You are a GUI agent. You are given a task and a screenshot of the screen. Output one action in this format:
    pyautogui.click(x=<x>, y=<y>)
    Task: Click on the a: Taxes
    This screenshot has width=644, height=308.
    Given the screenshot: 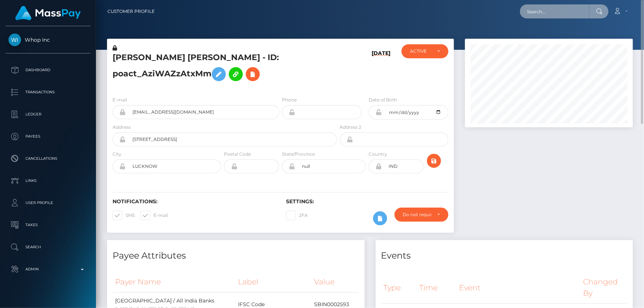 What is the action you would take?
    pyautogui.click(x=48, y=225)
    